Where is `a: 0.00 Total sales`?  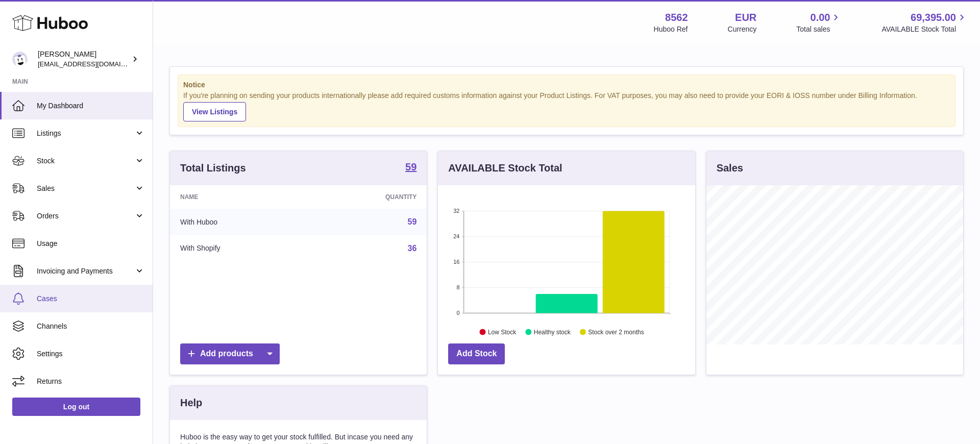
a: 0.00 Total sales is located at coordinates (818, 22).